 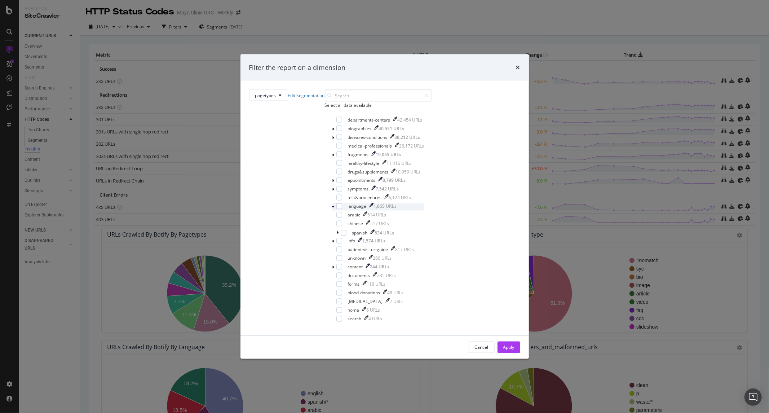 What do you see at coordinates (374, 241) in the screenshot?
I see `div: 1,574 URLs` at bounding box center [374, 241].